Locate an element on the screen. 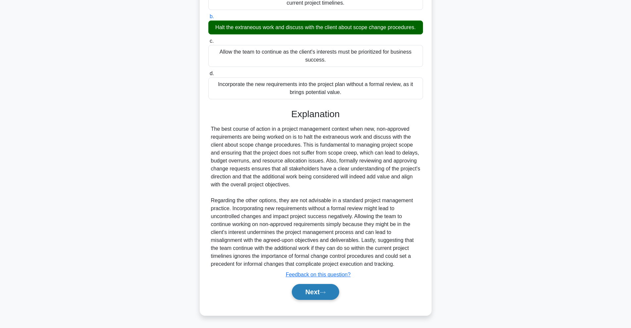  span: d. is located at coordinates (212, 73).